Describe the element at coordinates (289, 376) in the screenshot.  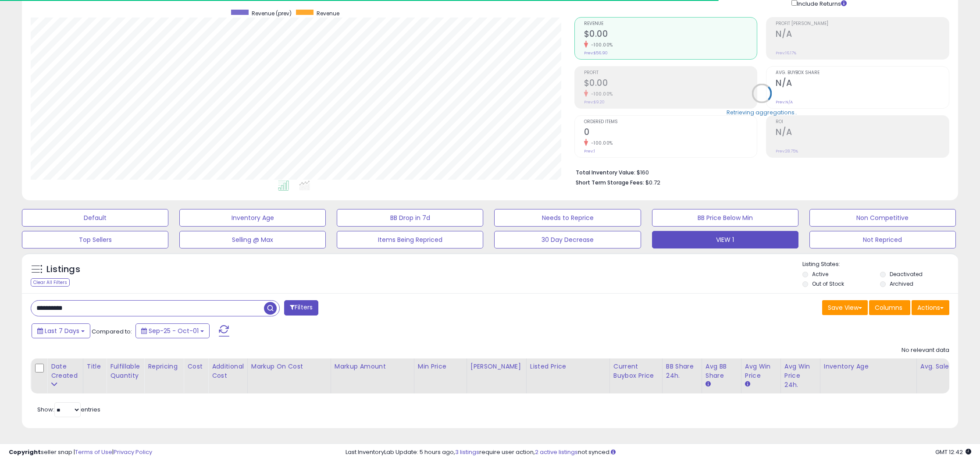
I see `th: The percentage added to the cost of goods (COGS) that forms the calculator for Min & Max prices.` at that location.